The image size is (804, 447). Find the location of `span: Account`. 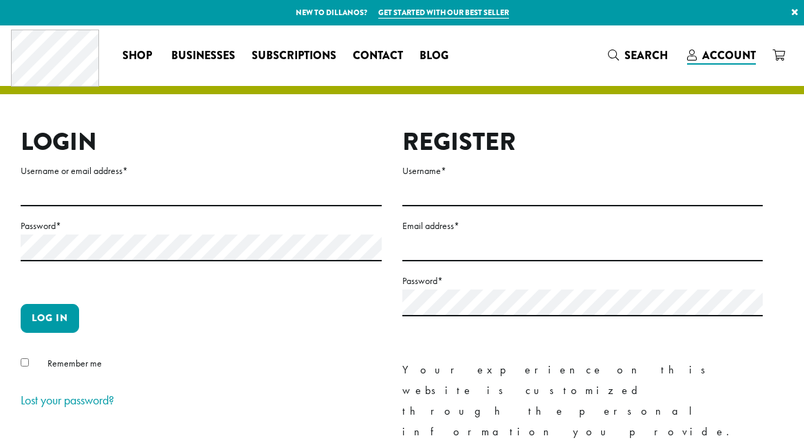

span: Account is located at coordinates (729, 55).